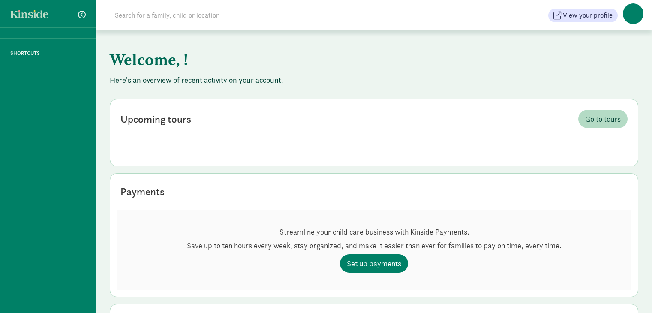 This screenshot has width=652, height=313. What do you see at coordinates (374, 80) in the screenshot?
I see `p: Here's an overview of recent activity on your account.` at bounding box center [374, 80].